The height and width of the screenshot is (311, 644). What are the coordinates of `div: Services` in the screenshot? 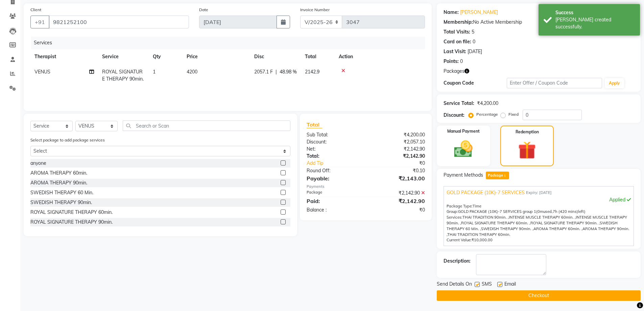 It's located at (231, 43).